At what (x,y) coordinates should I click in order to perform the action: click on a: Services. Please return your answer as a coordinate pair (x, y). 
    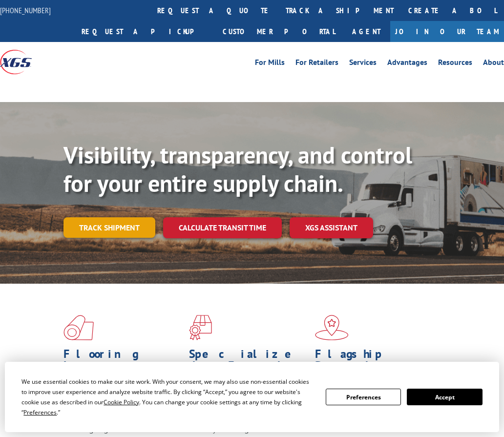
    Looking at the image, I should click on (363, 64).